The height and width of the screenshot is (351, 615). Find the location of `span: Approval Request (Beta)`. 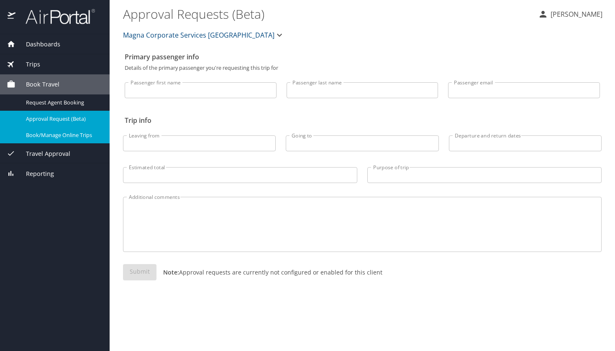

span: Approval Request (Beta) is located at coordinates (63, 119).